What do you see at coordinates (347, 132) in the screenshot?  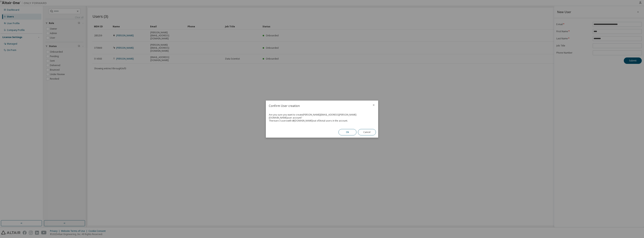 I see `button: Ok` at bounding box center [347, 132].